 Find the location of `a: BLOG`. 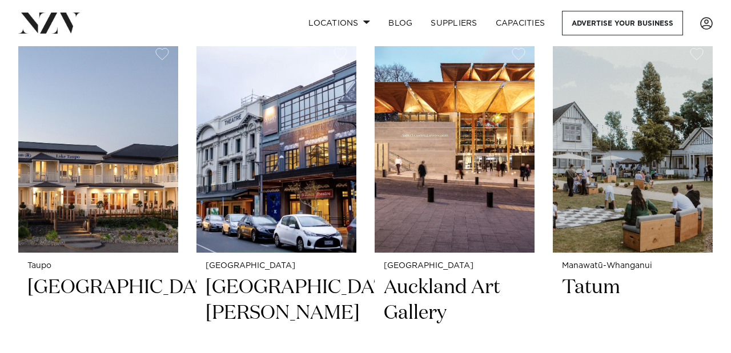

a: BLOG is located at coordinates (400, 23).